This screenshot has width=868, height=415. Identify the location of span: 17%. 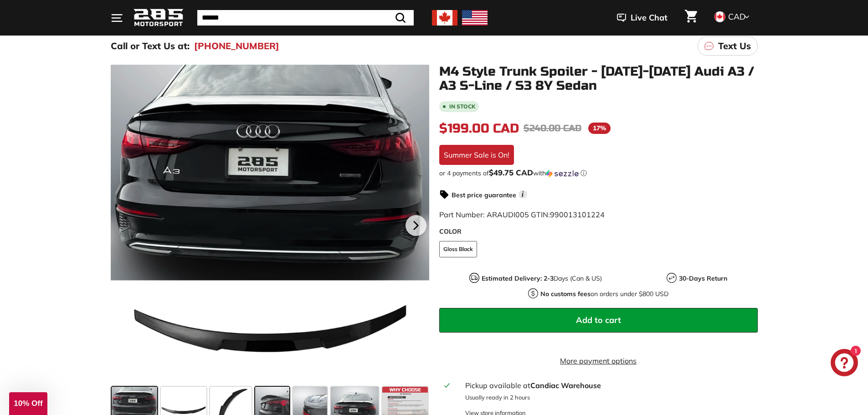
(599, 128).